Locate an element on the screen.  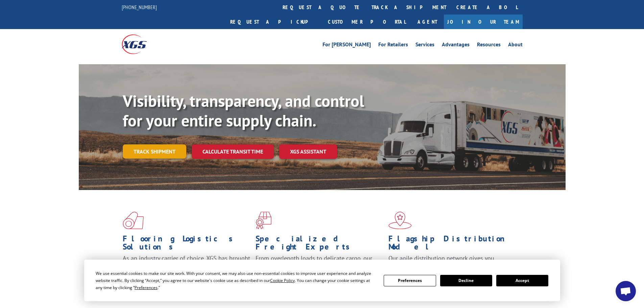
a: Agent is located at coordinates (427, 22).